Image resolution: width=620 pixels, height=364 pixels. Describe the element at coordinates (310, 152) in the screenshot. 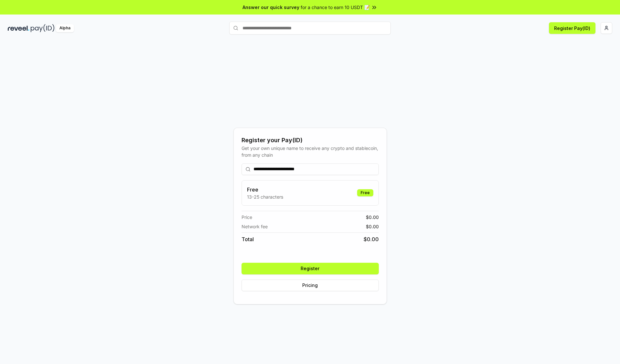

I see `div: Get your own unique name to receive any crypto and stablecoin, from any chain` at that location.